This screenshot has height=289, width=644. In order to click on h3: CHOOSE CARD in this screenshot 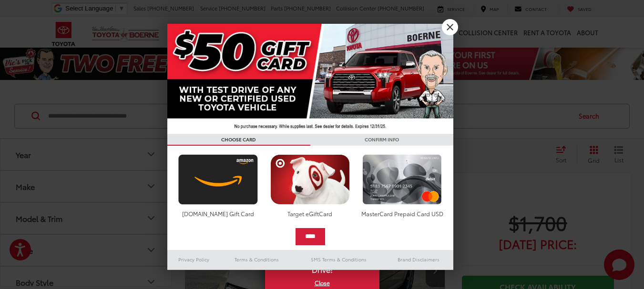, I will do `click(239, 140)`.